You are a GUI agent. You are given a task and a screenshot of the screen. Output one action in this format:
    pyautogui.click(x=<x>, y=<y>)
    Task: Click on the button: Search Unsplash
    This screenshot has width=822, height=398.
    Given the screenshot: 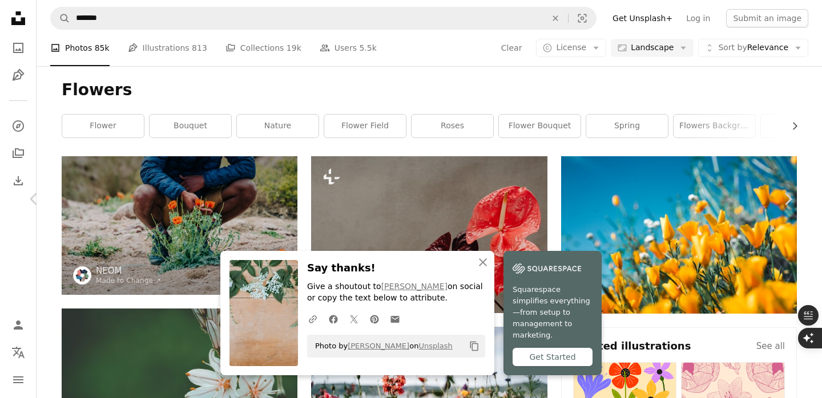 What is the action you would take?
    pyautogui.click(x=61, y=18)
    